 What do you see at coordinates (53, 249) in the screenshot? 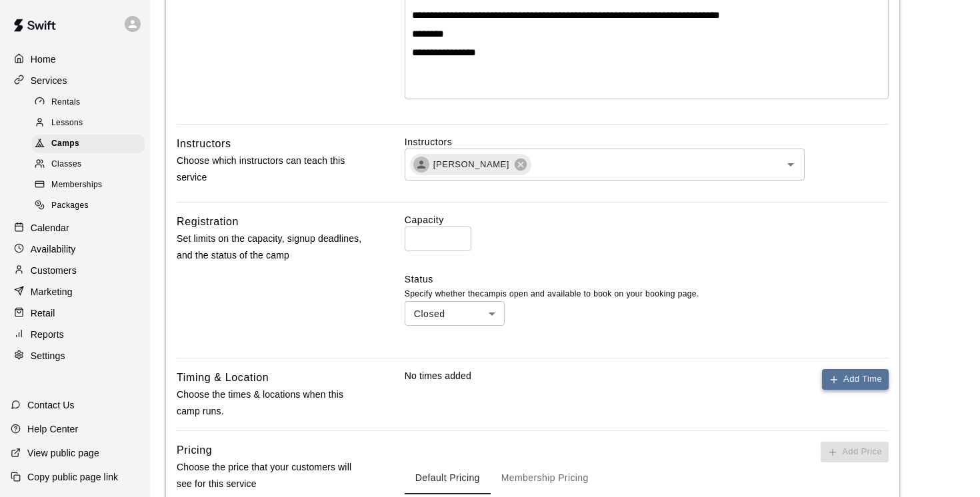
I see `p: Availability` at bounding box center [53, 249].